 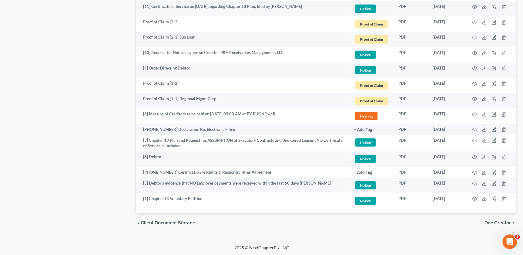 I want to click on td: [10] Request for Notices by pro se Creditor, PRA Receivables Management, LLC,, so click(x=243, y=55).